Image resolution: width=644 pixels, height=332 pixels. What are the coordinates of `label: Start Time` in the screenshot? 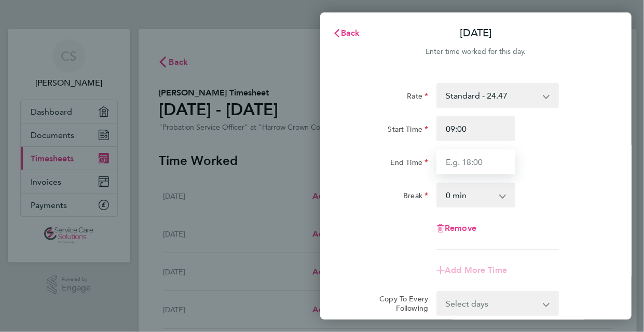 It's located at (407, 131).